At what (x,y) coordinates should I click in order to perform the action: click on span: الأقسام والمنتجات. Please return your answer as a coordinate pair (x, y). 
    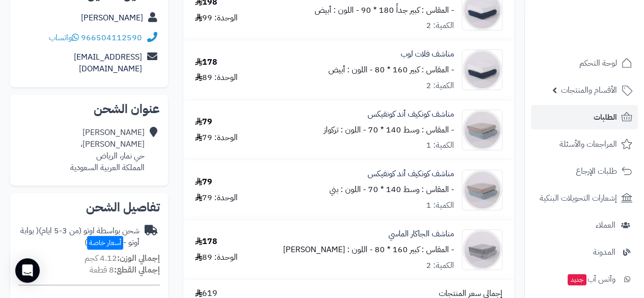
    Looking at the image, I should click on (589, 90).